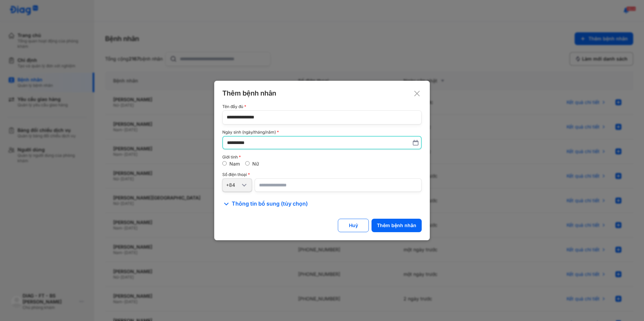  What do you see at coordinates (322, 174) in the screenshot?
I see `div: Số điện thoại` at bounding box center [322, 174].